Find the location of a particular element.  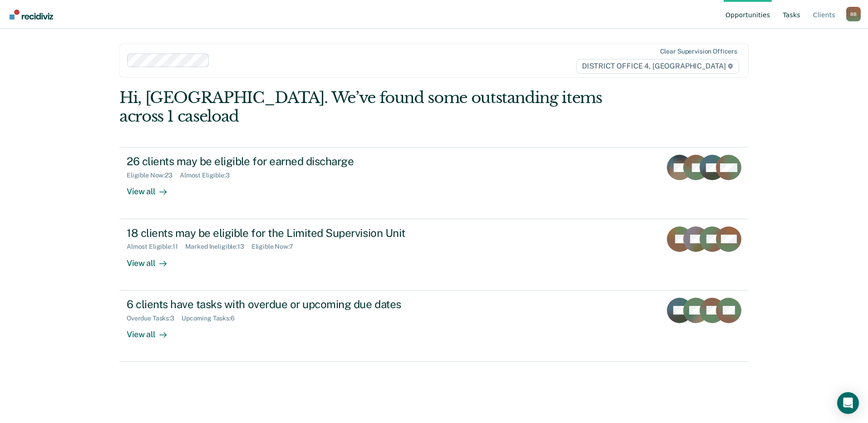

a: 18 clients may be eligible for the Limited Supervision UnitAlmost Eligible:11Marked Ineligible:13... is located at coordinates (434, 254).